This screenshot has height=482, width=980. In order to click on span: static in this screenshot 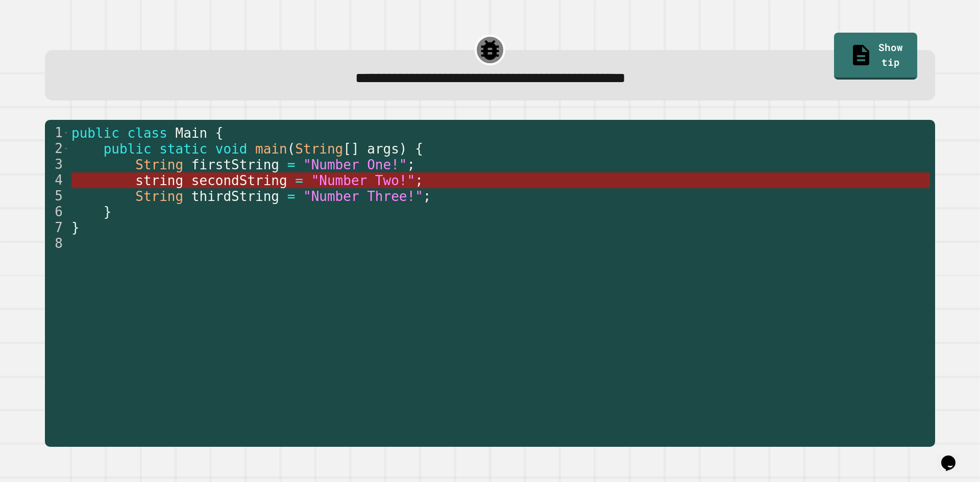, I will do `click(183, 149)`.